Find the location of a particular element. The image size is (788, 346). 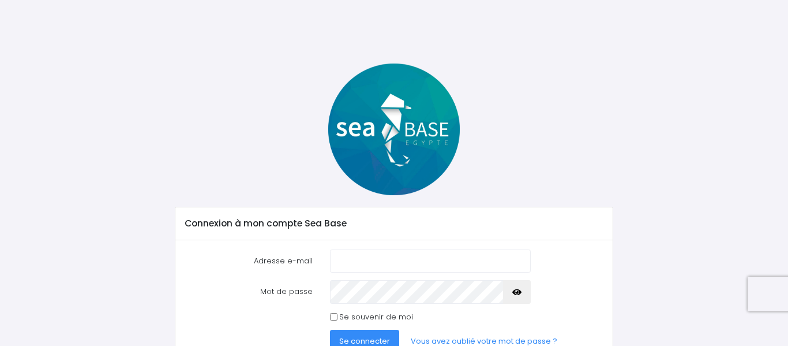

div: Connexion à mon compte Sea Base is located at coordinates (394, 223).